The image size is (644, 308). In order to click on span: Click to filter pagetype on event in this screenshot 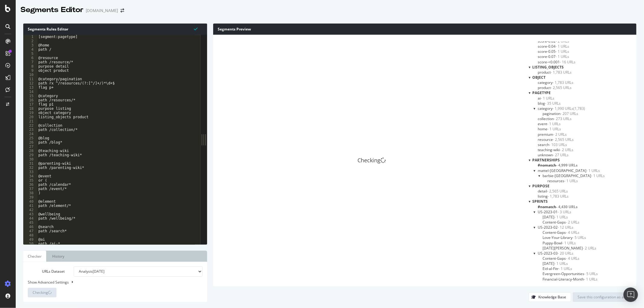, I will do `click(549, 124)`.